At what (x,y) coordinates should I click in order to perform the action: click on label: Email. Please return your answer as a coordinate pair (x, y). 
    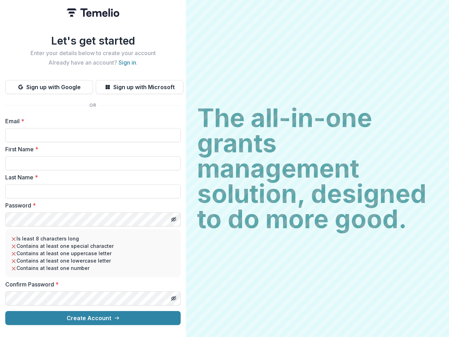
    Looking at the image, I should click on (91, 121).